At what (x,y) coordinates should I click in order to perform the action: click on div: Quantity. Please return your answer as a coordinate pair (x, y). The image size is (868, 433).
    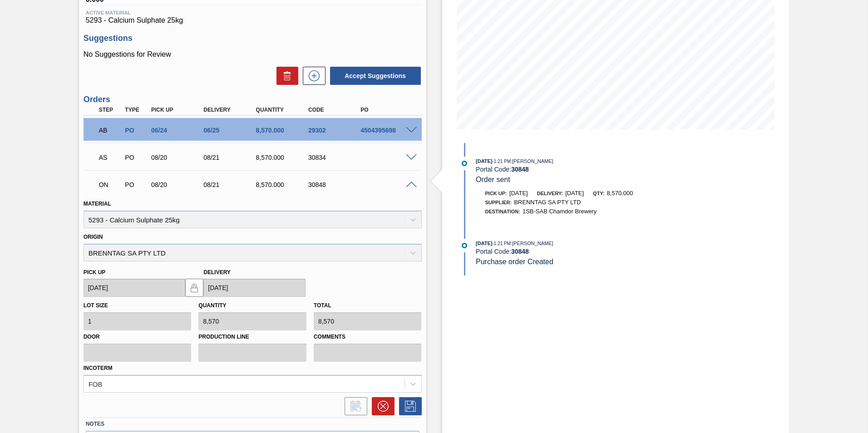
    Looking at the image, I should click on (283, 109).